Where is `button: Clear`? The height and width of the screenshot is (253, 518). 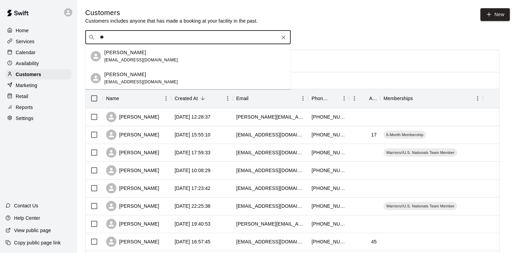 button: Clear is located at coordinates (283, 37).